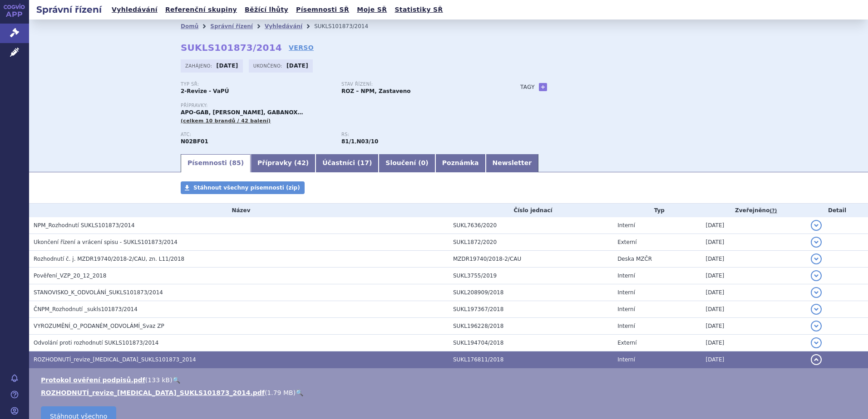  I want to click on th: Typ, so click(657, 211).